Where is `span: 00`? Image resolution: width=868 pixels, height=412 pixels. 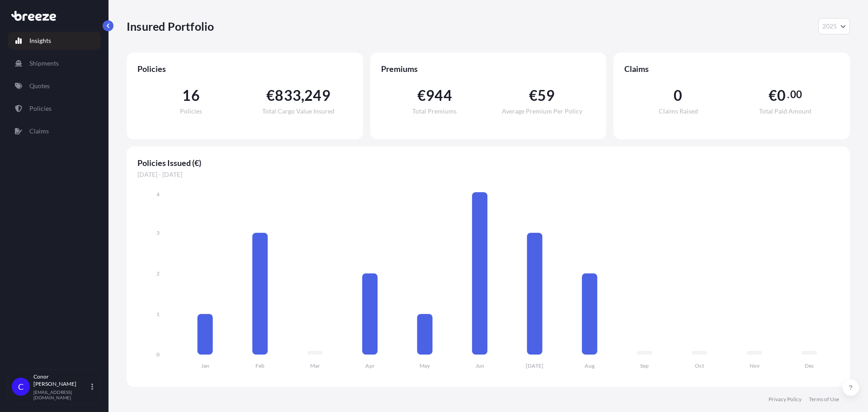
span: 00 is located at coordinates (796, 94).